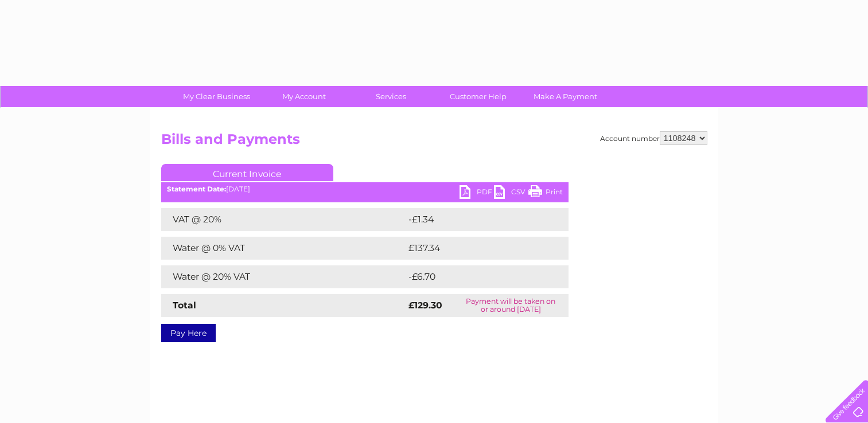 The width and height of the screenshot is (868, 423). What do you see at coordinates (188, 333) in the screenshot?
I see `a: Pay Here` at bounding box center [188, 333].